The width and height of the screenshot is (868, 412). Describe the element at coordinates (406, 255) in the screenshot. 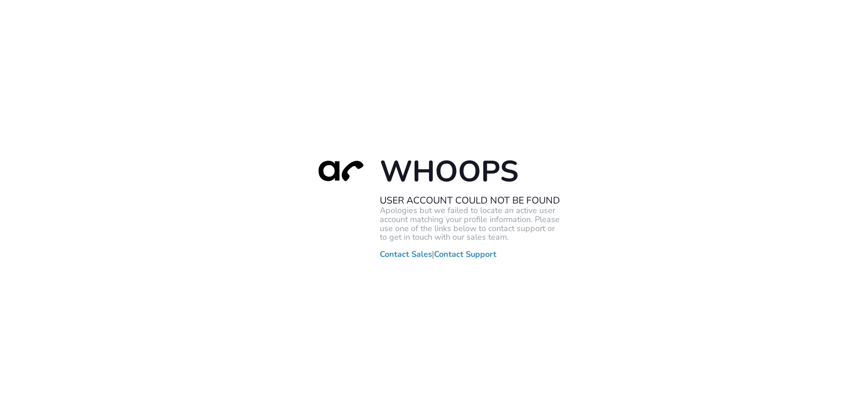

I see `a: Contact Sales` at that location.